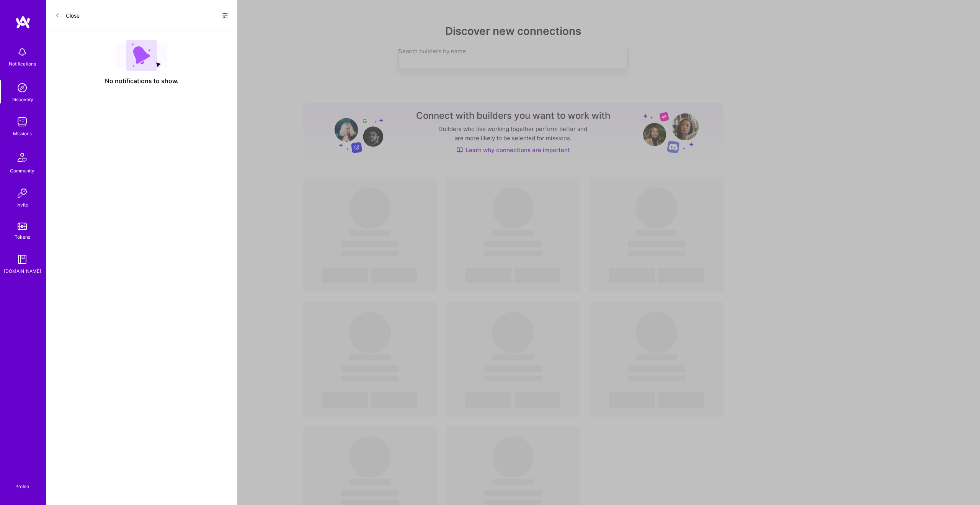 This screenshot has width=980, height=505. What do you see at coordinates (22, 122) in the screenshot?
I see `img: teamwork` at bounding box center [22, 122].